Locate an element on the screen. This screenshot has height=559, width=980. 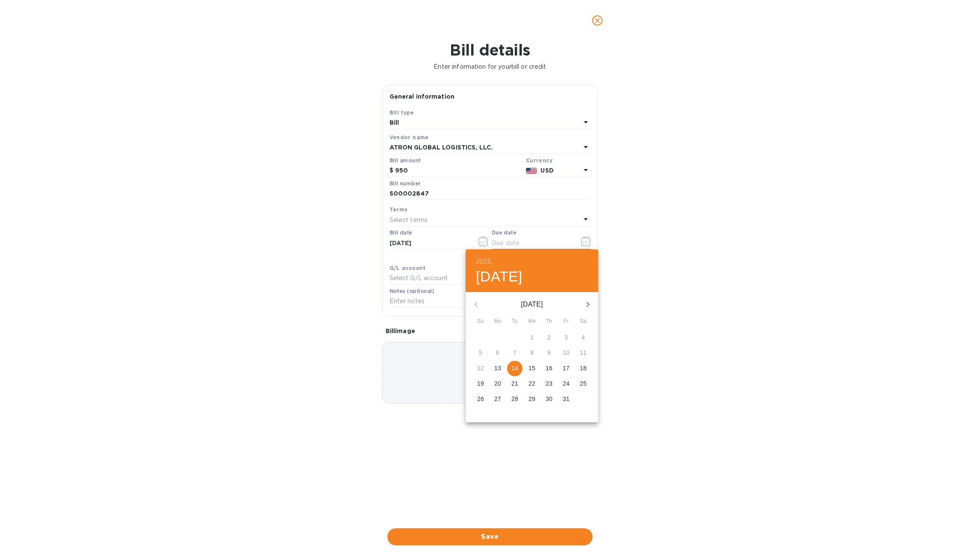
span: Tu is located at coordinates (514, 322).